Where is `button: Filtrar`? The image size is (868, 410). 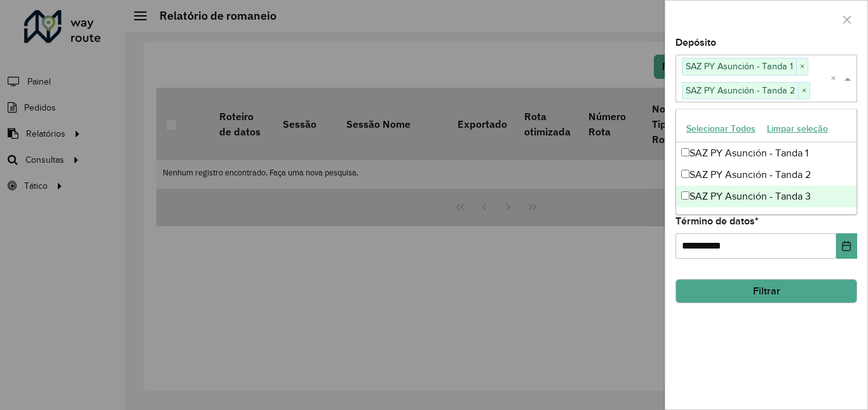 button: Filtrar is located at coordinates (767, 291).